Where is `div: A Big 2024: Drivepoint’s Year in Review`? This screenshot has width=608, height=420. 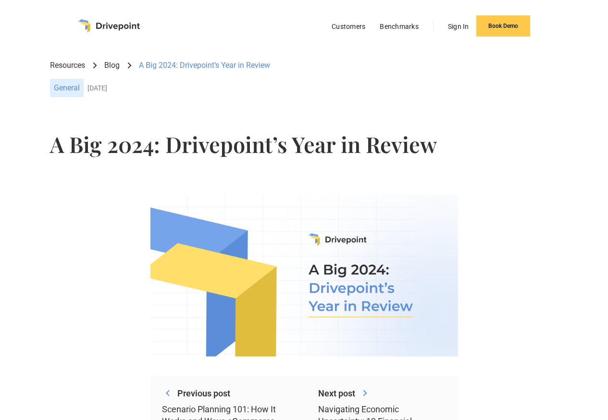 div: A Big 2024: Drivepoint’s Year in Review is located at coordinates (204, 65).